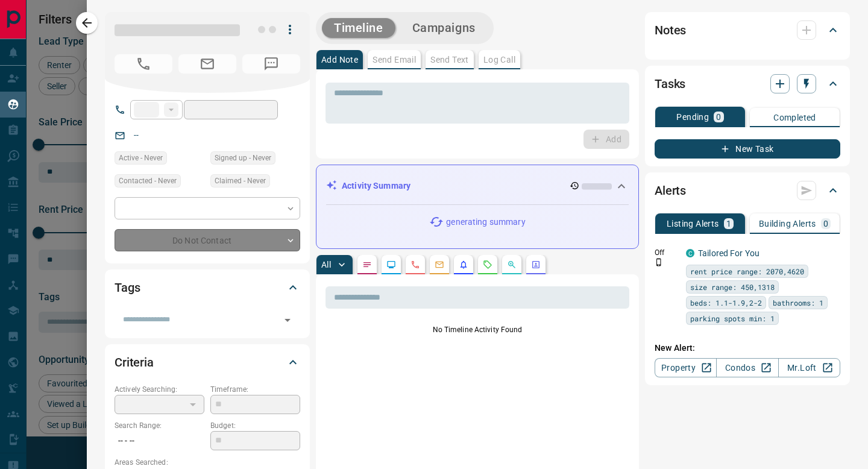  I want to click on svg: Listing Alerts, so click(463, 265).